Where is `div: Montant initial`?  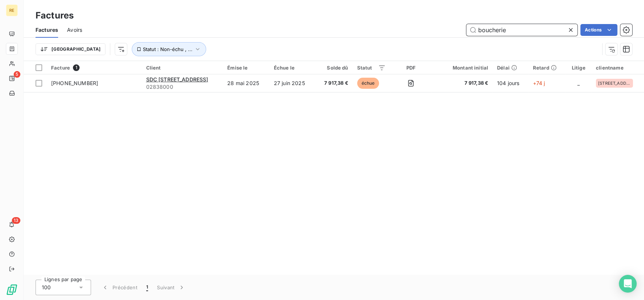 div: Montant initial is located at coordinates (462, 68).